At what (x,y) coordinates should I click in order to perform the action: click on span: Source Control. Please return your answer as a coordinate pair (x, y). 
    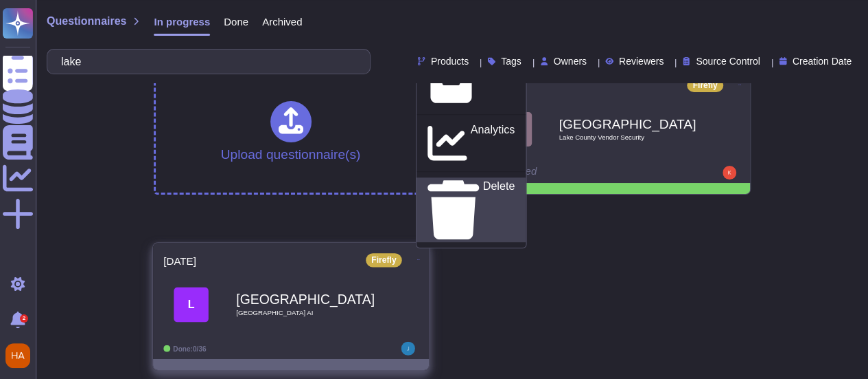
    Looking at the image, I should click on (728, 61).